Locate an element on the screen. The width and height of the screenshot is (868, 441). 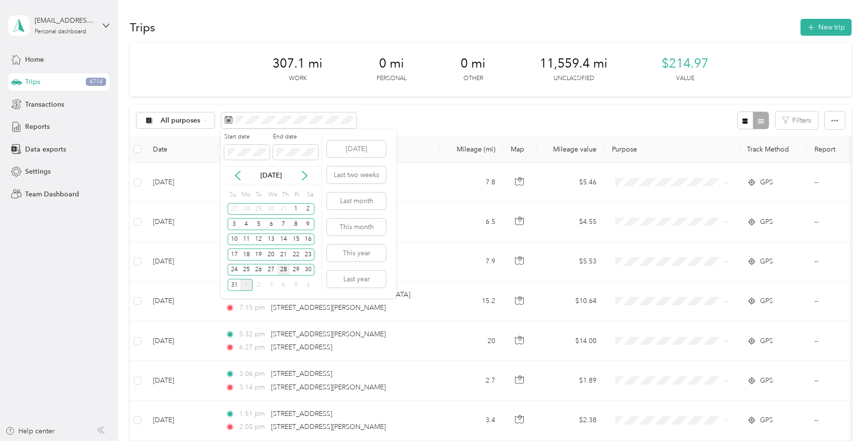
td: $4.55 is located at coordinates (570, 222).